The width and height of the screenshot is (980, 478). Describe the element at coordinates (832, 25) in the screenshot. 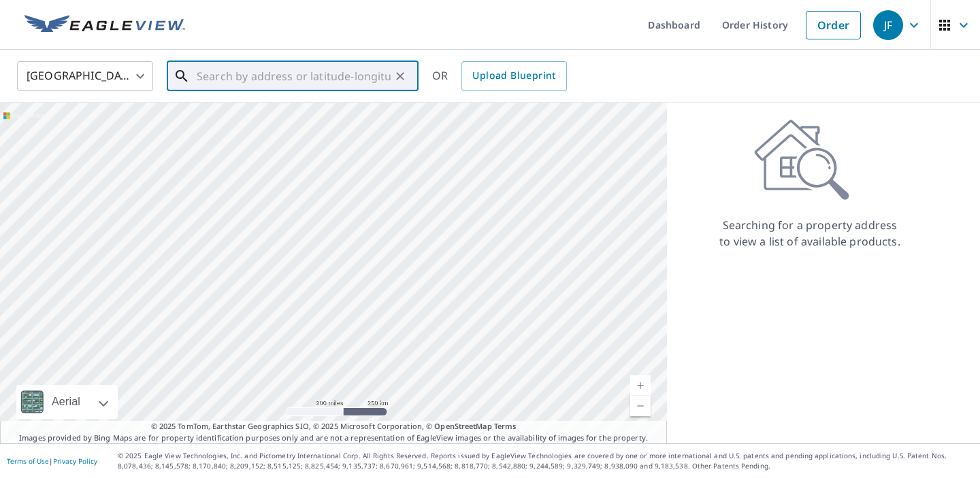

I see `a: Order` at that location.